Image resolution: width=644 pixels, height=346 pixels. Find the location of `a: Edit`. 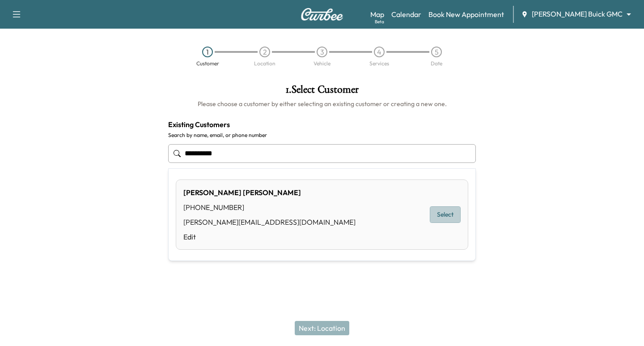

a: Edit is located at coordinates (269, 237).